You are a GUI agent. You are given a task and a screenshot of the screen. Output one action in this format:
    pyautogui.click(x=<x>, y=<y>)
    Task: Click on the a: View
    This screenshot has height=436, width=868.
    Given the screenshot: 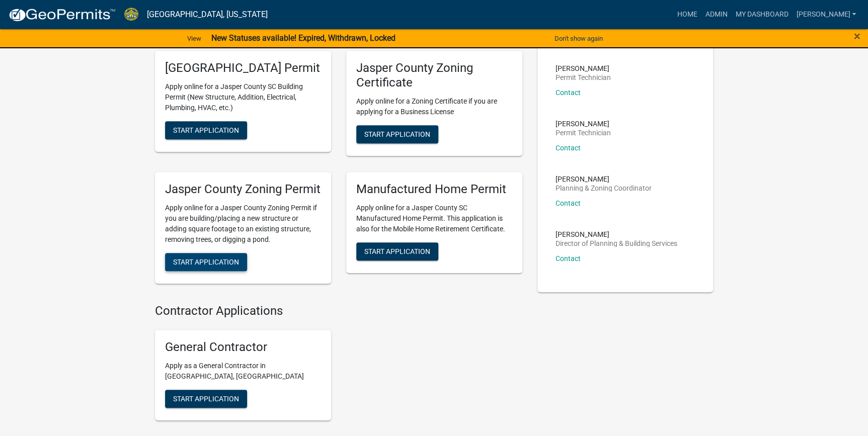 What is the action you would take?
    pyautogui.click(x=194, y=38)
    